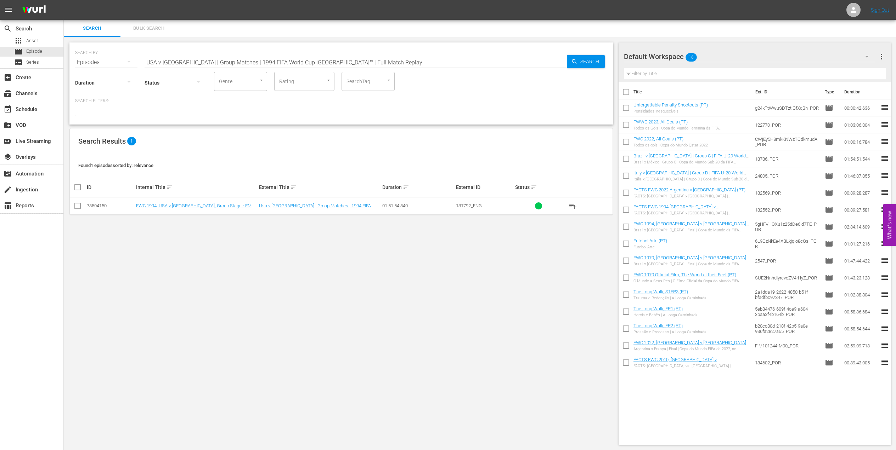  I want to click on span: VOD, so click(8, 125).